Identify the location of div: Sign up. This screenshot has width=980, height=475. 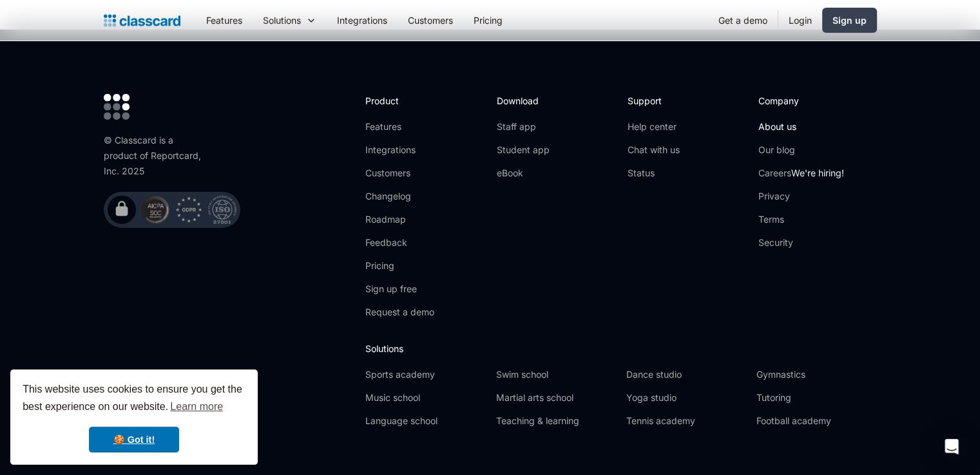
(849, 20).